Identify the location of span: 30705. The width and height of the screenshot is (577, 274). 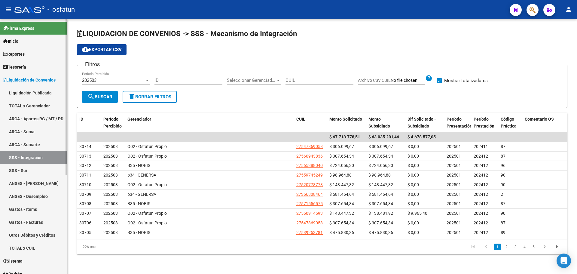
(85, 232).